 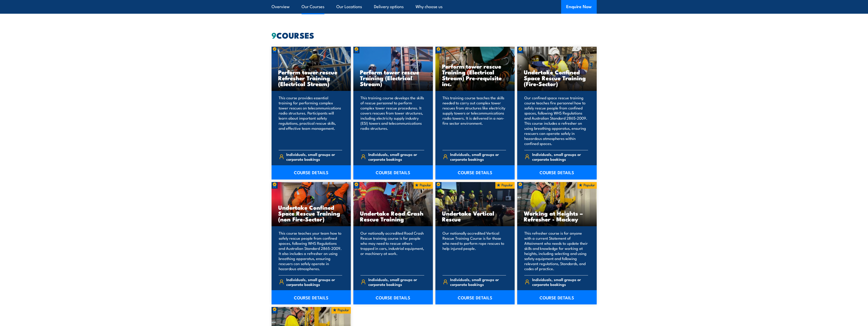 I want to click on h2: COURSES, so click(x=434, y=35).